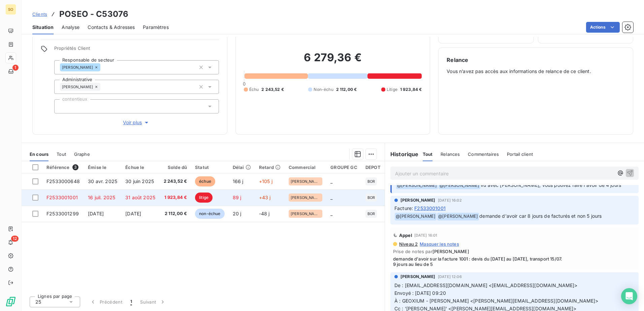  What do you see at coordinates (43, 27) in the screenshot?
I see `span: Situation` at bounding box center [43, 27].